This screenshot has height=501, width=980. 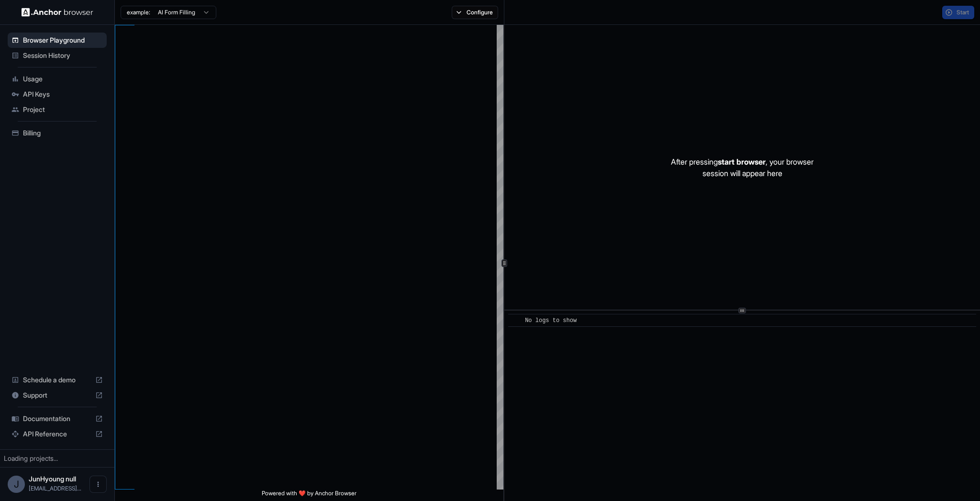 What do you see at coordinates (57, 419) in the screenshot?
I see `span: Documentation` at bounding box center [57, 419].